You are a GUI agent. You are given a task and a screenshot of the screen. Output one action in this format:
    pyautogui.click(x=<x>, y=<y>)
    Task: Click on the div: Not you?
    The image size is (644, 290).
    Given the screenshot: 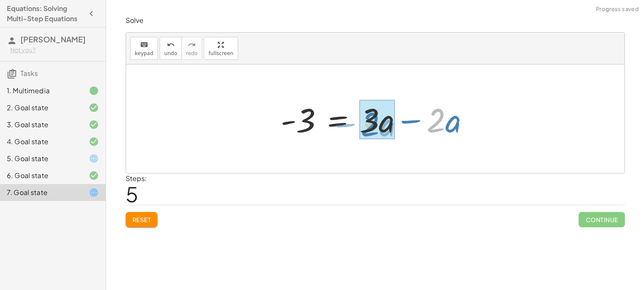 What is the action you would take?
    pyautogui.click(x=54, y=50)
    